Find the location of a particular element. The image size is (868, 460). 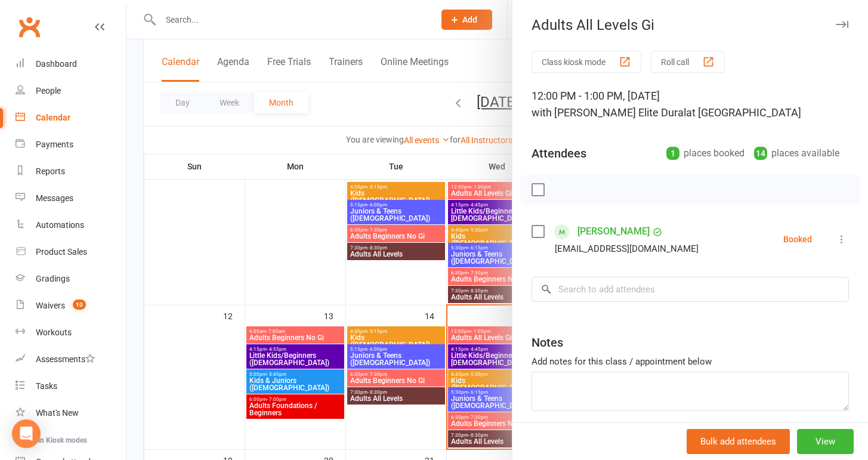

div: Dashboard is located at coordinates (56, 64).